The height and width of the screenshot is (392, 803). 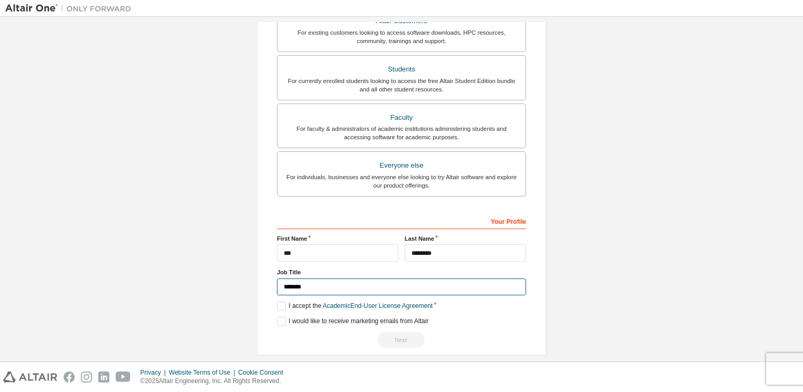 I want to click on label: I accept the, so click(x=355, y=306).